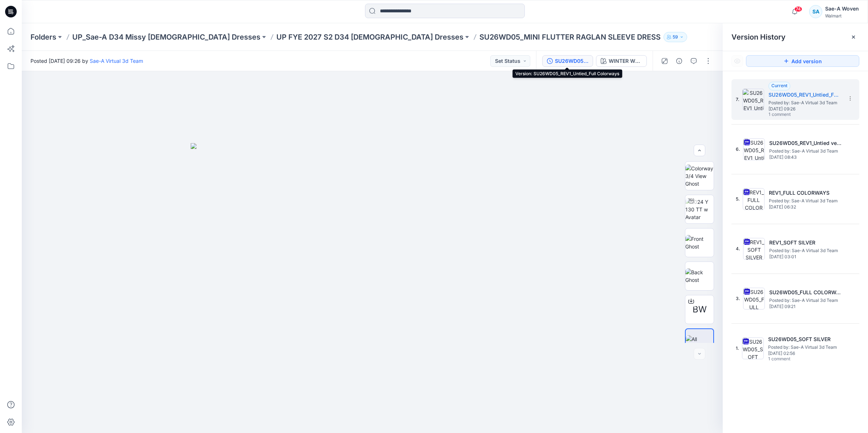 The image size is (868, 433). What do you see at coordinates (738, 299) in the screenshot?
I see `span: 3.` at bounding box center [738, 299].